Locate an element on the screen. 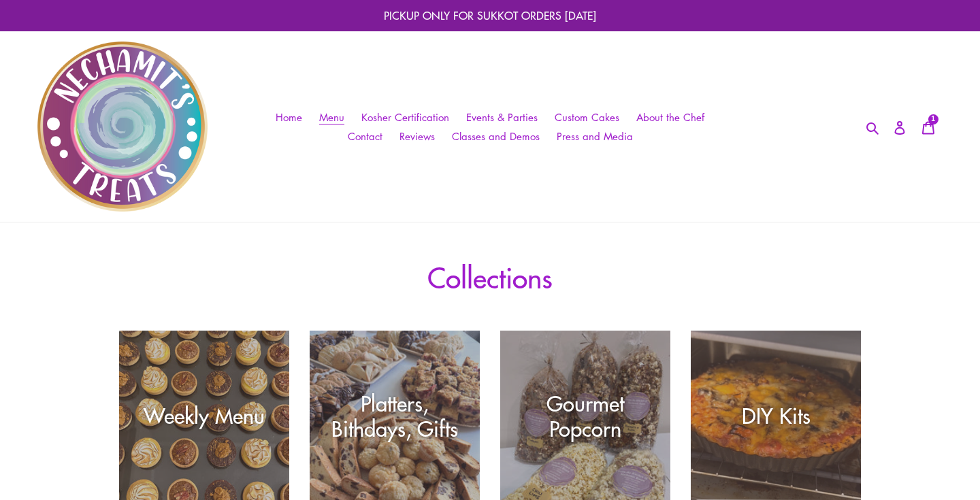 The width and height of the screenshot is (980, 500). span: 1 is located at coordinates (933, 119).